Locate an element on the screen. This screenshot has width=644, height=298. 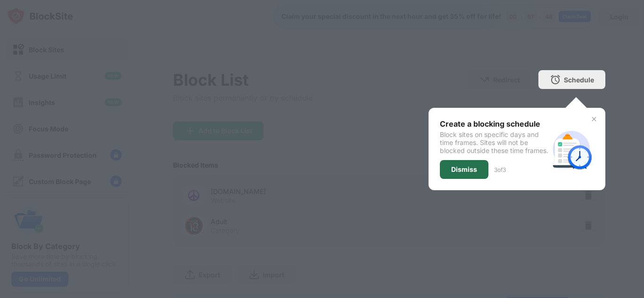
div: Block sites on specific days and time frames. Sites will not be blocked outside these time frames. is located at coordinates (494, 142).